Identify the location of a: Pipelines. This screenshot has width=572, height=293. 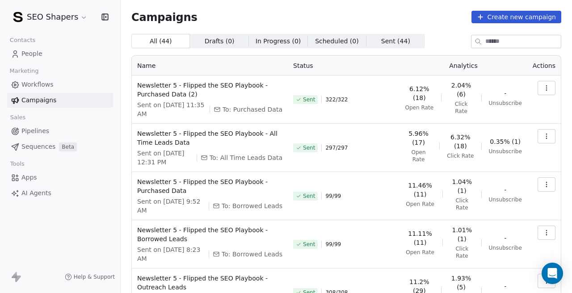
(60, 131).